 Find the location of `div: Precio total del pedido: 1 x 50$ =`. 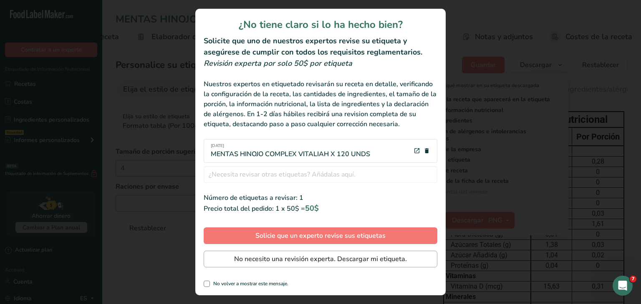

div: Precio total del pedido: 1 x 50$ = is located at coordinates (320, 209).